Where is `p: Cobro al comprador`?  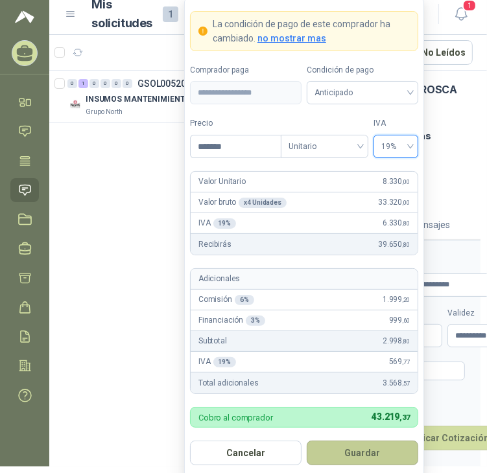 p: Cobro al comprador is located at coordinates (235, 418).